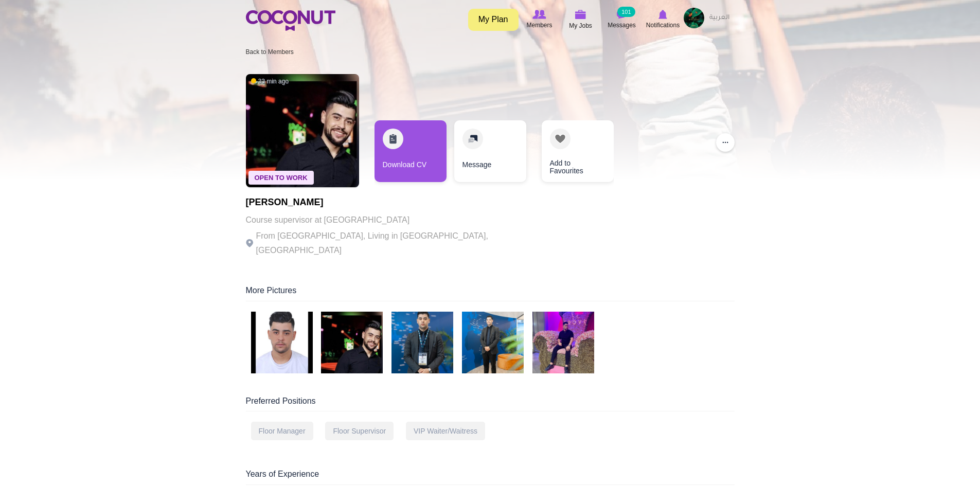 The height and width of the screenshot is (486, 980). I want to click on small: 101, so click(626, 12).